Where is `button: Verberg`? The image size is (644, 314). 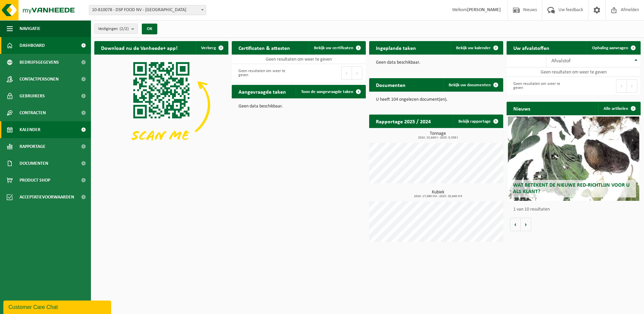
button: Verberg is located at coordinates (211, 48).